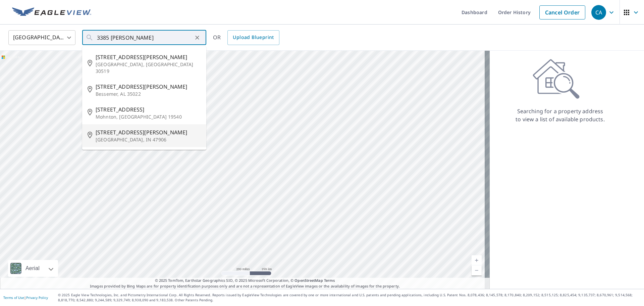  Describe the element at coordinates (33, 268) in the screenshot. I see `div: Aerial` at that location.